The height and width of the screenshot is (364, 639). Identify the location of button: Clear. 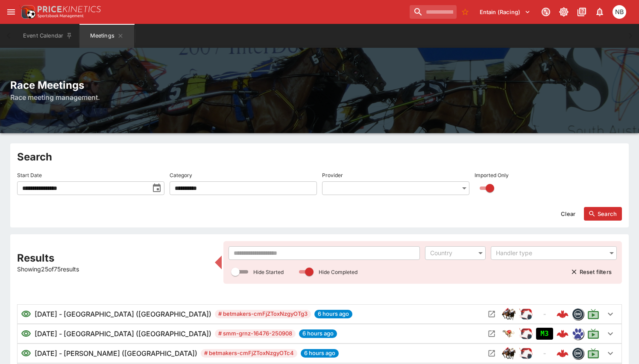
(568, 214).